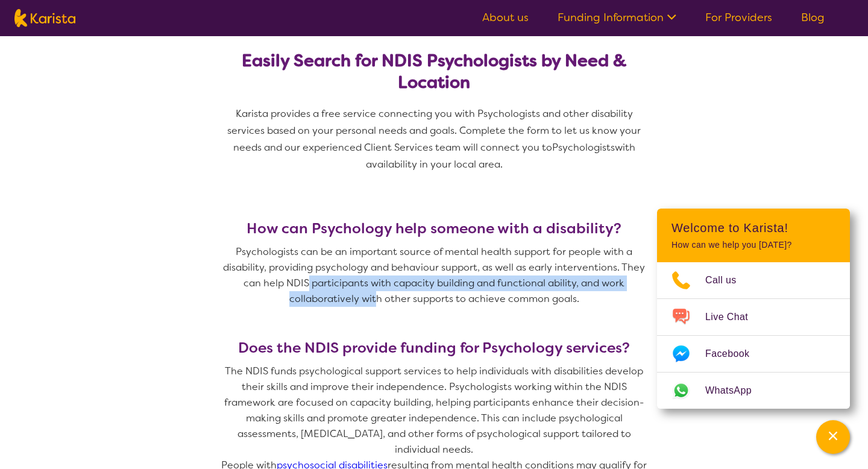  I want to click on a: Blog, so click(812, 18).